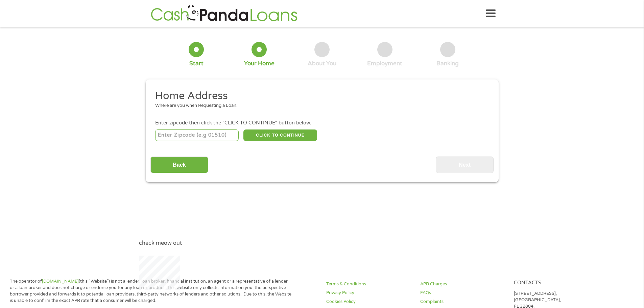  What do you see at coordinates (463, 302) in the screenshot?
I see `a: Complaints` at bounding box center [463, 302].